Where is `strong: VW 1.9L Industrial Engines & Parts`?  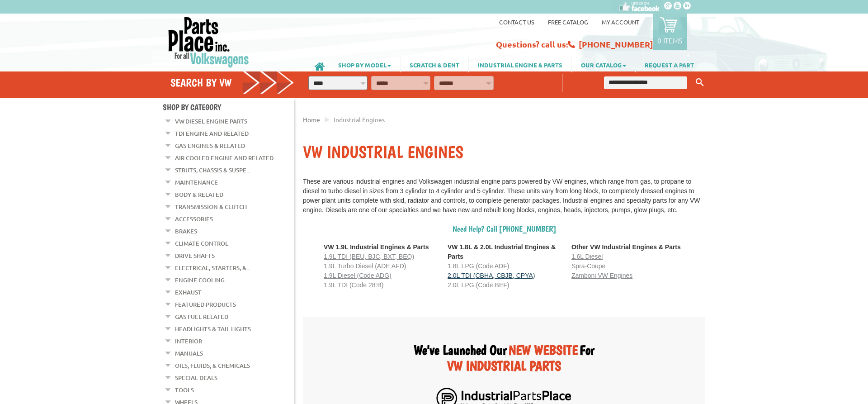
strong: VW 1.9L Industrial Engines & Parts is located at coordinates (376, 247).